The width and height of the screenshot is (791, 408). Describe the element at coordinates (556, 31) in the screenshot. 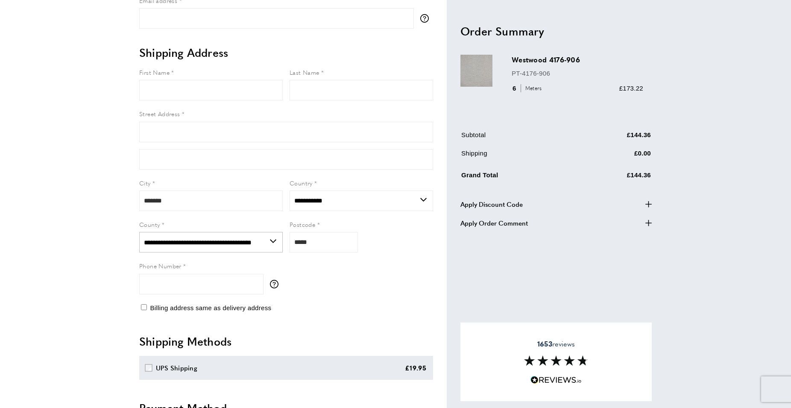

I see `h2: Order Summary` at that location.